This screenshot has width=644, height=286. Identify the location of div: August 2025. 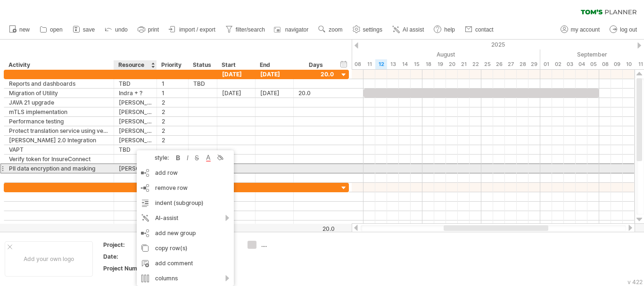
(417, 54).